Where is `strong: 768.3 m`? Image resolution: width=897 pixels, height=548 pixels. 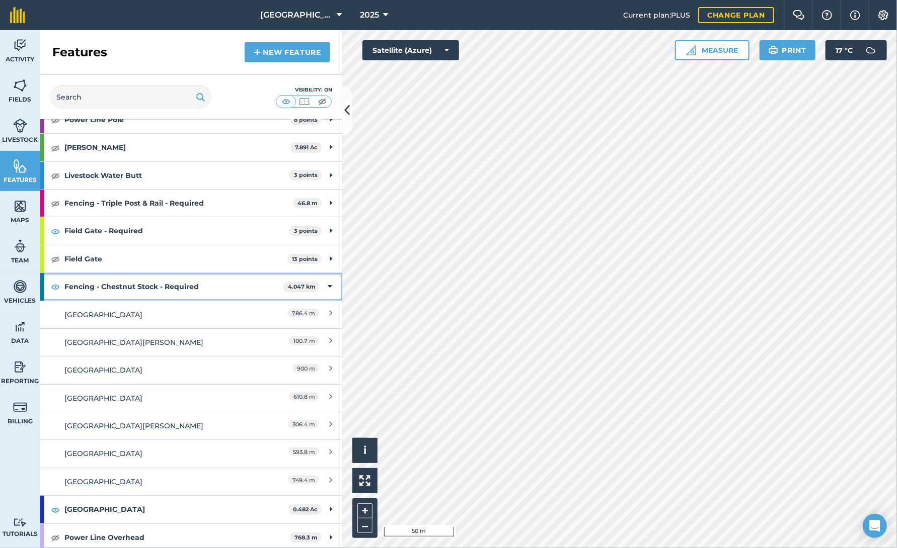
strong: 768.3 m is located at coordinates (306, 538).